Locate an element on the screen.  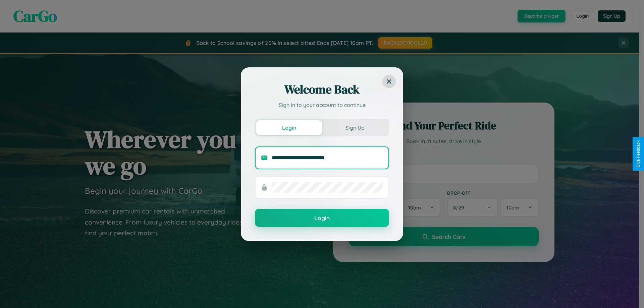
div: Give Feedback is located at coordinates (638, 154).